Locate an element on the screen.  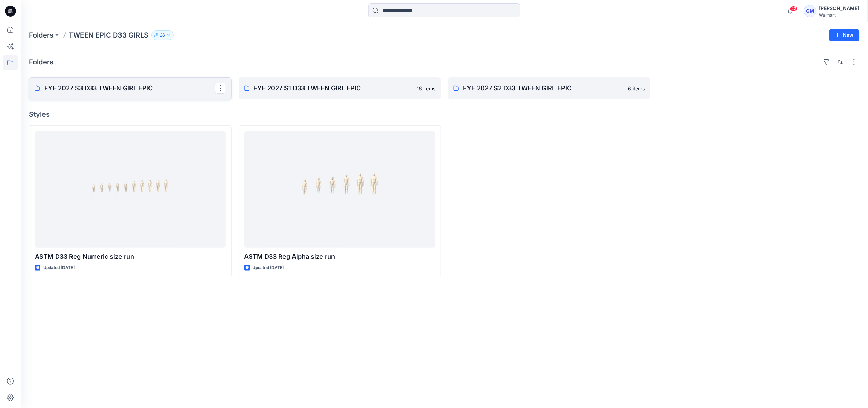
a: FYE 2027 S1 D33 TWEEN GIRL EPIC16 items is located at coordinates (340, 88).